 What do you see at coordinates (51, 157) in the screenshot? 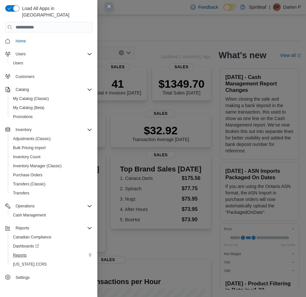
I see `button: Inventory Count` at bounding box center [51, 157].